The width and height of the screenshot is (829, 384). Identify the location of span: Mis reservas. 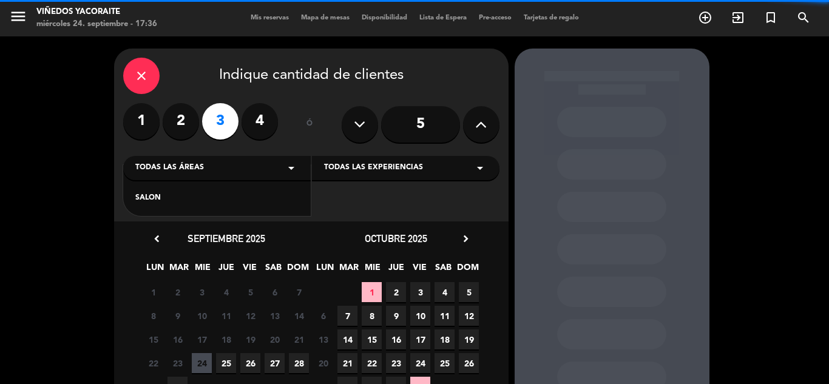
(269, 18).